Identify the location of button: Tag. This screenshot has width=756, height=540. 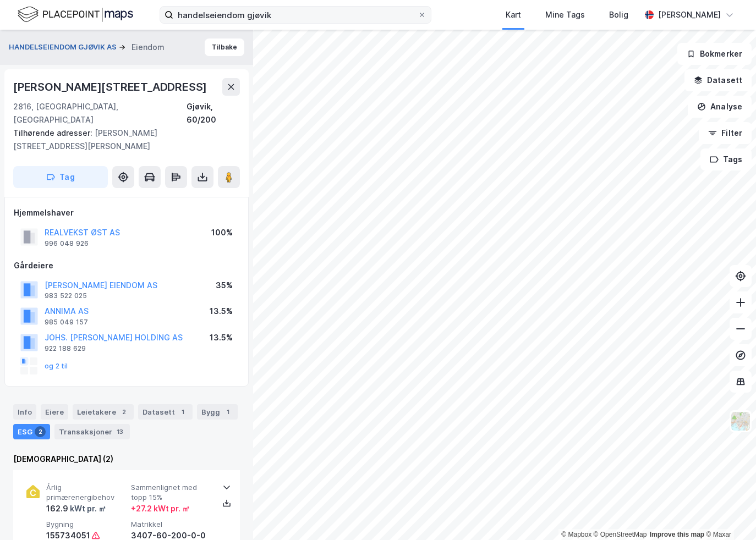
(61, 177).